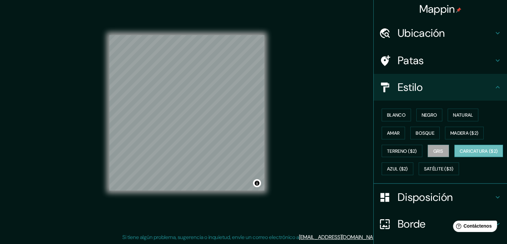 The height and width of the screenshot is (244, 507). What do you see at coordinates (257, 183) in the screenshot?
I see `button: Activar o desactivar atribución` at bounding box center [257, 183].